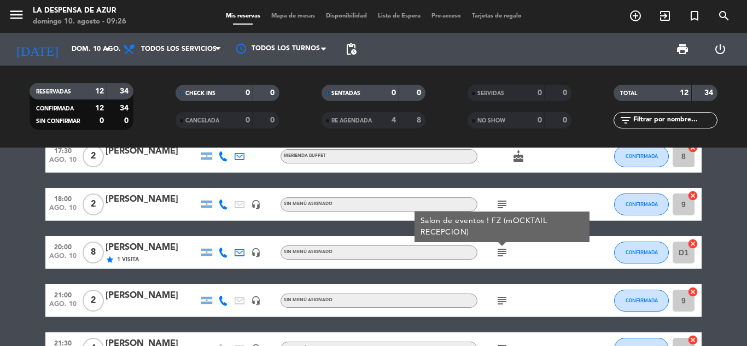 Image resolution: width=747 pixels, height=346 pixels. Describe the element at coordinates (63, 150) in the screenshot. I see `span: 17:30` at that location.